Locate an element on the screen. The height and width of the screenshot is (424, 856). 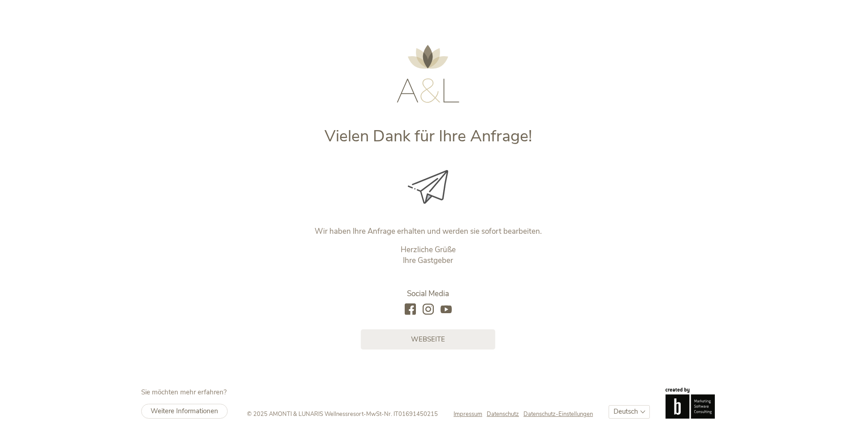
span: © 2025 AMONTI & LUNARIS Wellnessresort is located at coordinates (305, 414).